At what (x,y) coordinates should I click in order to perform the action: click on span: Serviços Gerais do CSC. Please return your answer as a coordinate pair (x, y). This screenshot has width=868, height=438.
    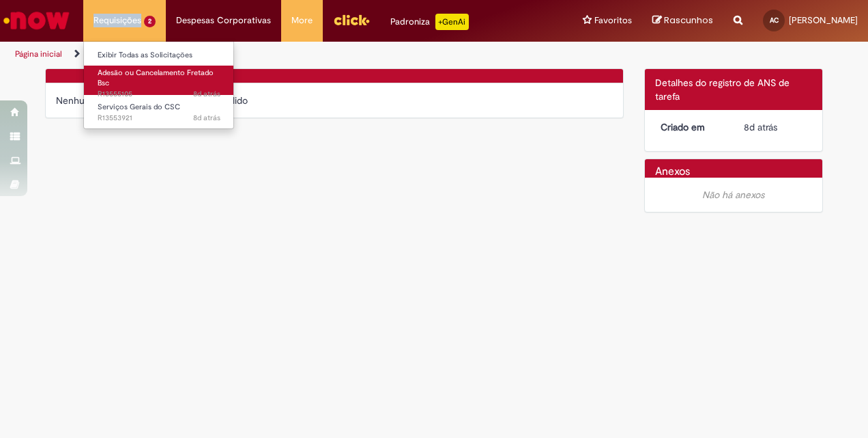
    Looking at the image, I should click on (138, 106).